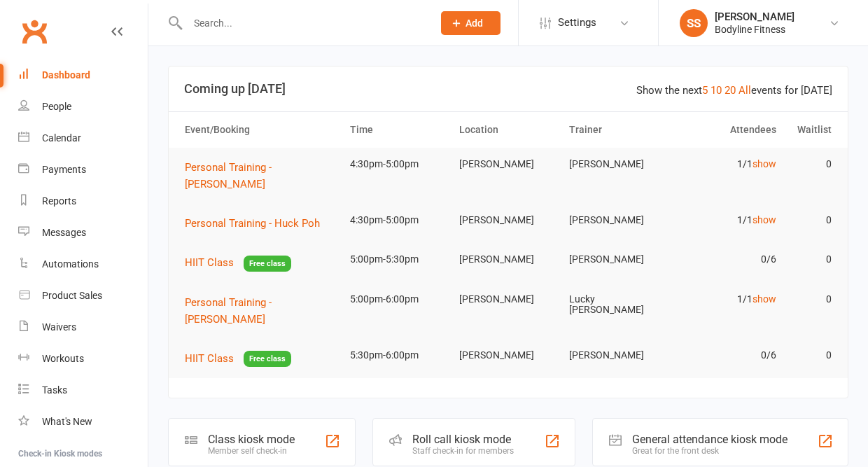 Image resolution: width=868 pixels, height=467 pixels. What do you see at coordinates (83, 233) in the screenshot?
I see `a: Messages` at bounding box center [83, 233].